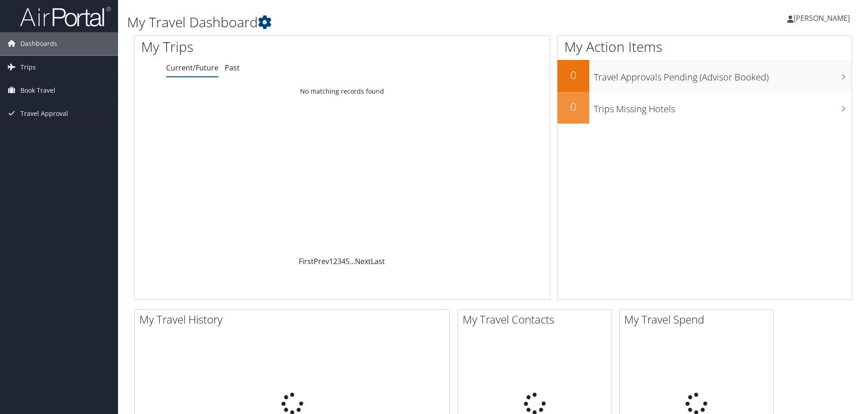 The width and height of the screenshot is (868, 414). Describe the element at coordinates (704, 47) in the screenshot. I see `h1: My Action Items` at that location.